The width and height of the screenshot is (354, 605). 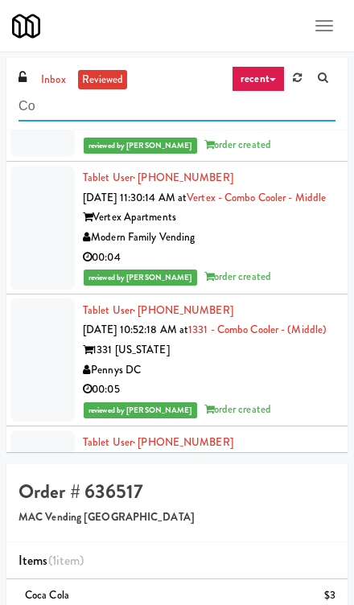 What do you see at coordinates (209, 389) in the screenshot?
I see `div: 00:05` at bounding box center [209, 389].